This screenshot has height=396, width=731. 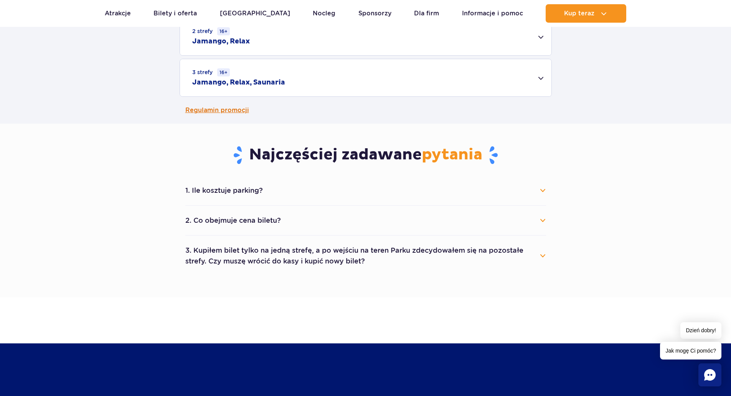 What do you see at coordinates (492, 13) in the screenshot?
I see `a: Informacje i pomoc` at bounding box center [492, 13].